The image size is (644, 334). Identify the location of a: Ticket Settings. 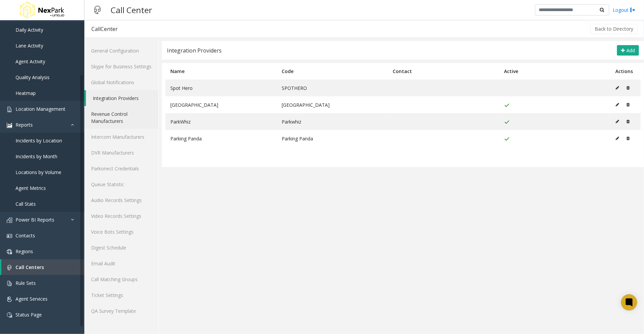
(121, 295).